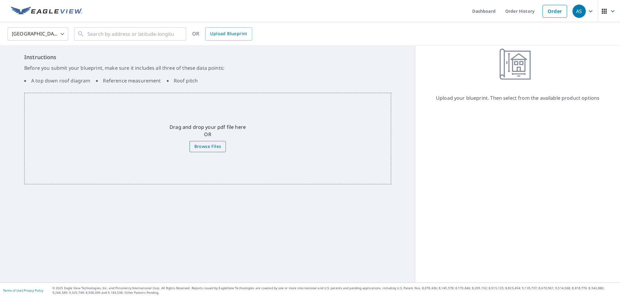 The image size is (620, 298). I want to click on a: Order, so click(555, 11).